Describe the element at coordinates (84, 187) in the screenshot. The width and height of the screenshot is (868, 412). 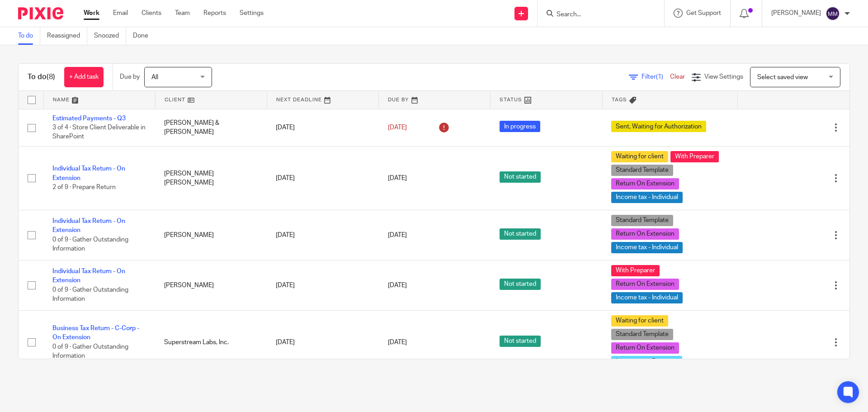
I see `span: 2 of 9 · Prepare Return` at that location.